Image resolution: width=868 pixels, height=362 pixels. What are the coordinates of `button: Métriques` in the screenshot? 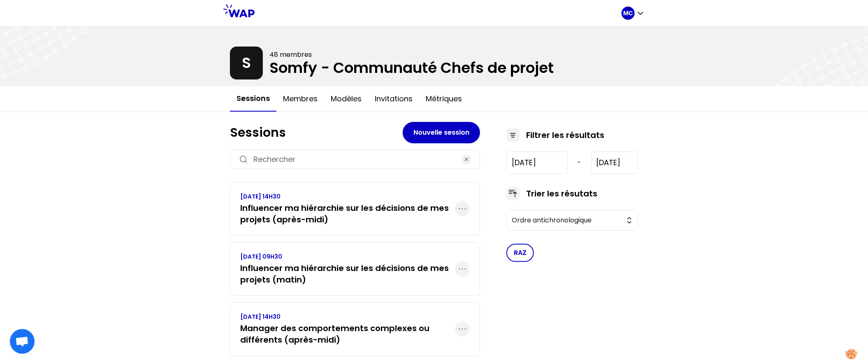 It's located at (444, 99).